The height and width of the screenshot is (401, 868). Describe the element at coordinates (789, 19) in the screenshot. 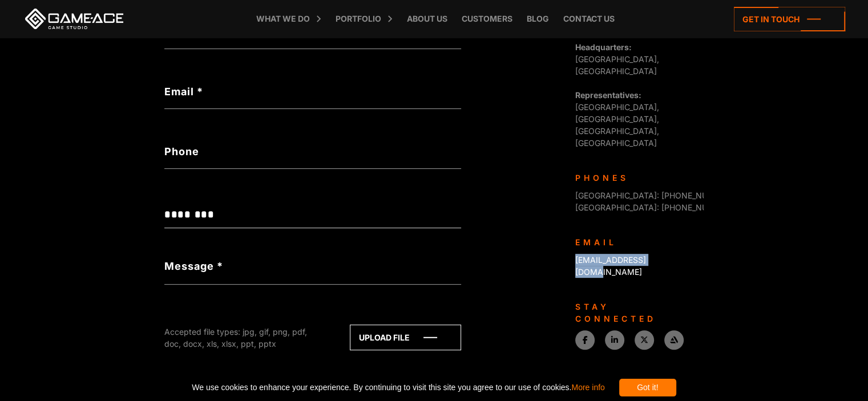

I see `a: Get in touch` at that location.